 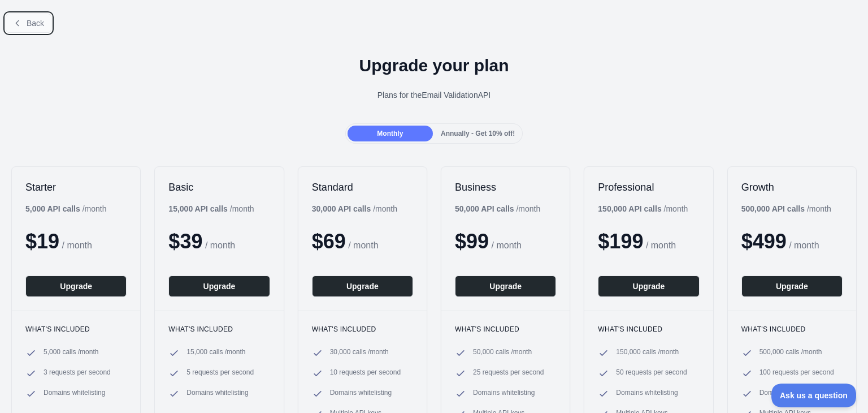 What do you see at coordinates (329, 241) in the screenshot?
I see `span: $ 69` at bounding box center [329, 241].